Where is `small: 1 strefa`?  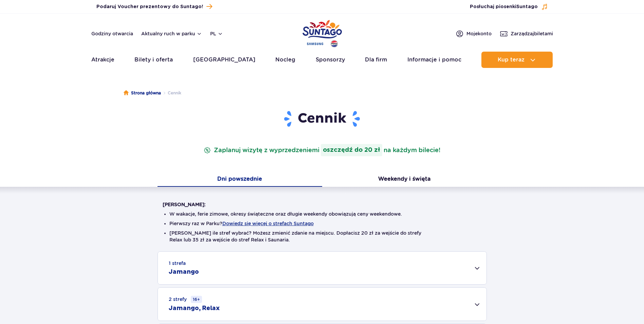 small: 1 strefa is located at coordinates (177, 263).